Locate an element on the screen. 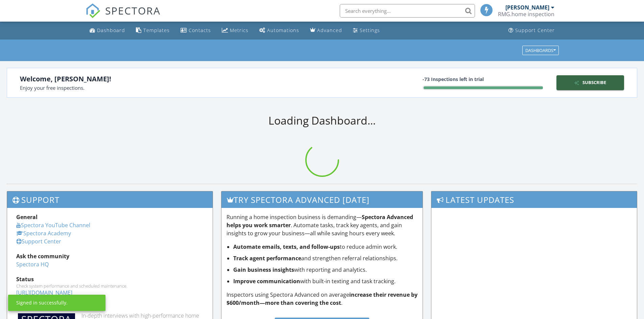 The image size is (644, 319). a: Spectora HQ is located at coordinates (33, 264).